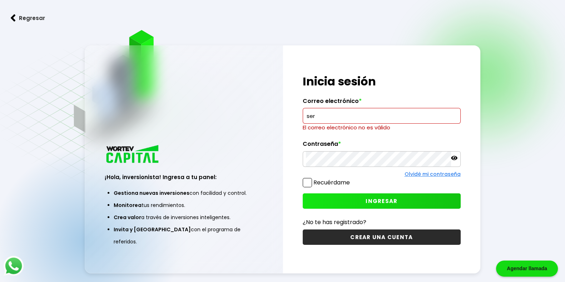  What do you see at coordinates (381, 222) in the screenshot?
I see `p: ¿No te has registrado?` at bounding box center [381, 222].